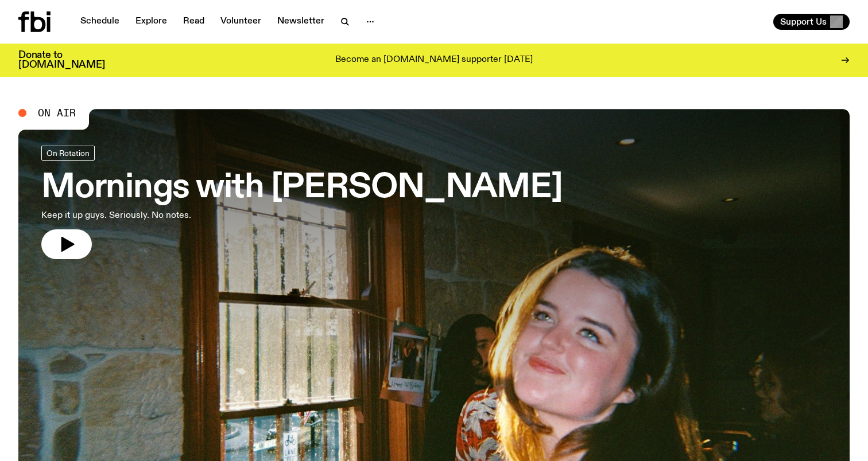  What do you see at coordinates (241, 21) in the screenshot?
I see `a: Volunteer` at bounding box center [241, 21].